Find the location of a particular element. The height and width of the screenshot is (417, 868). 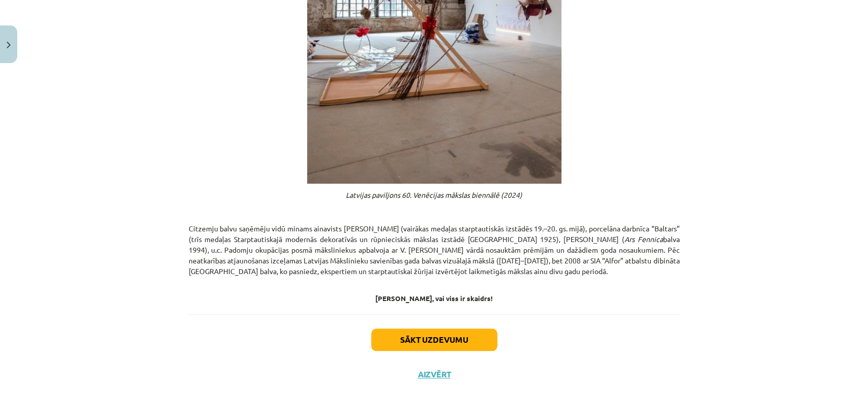

em: Latvijas paviljons 60. Venēcijas mākslas biennālē (2024) is located at coordinates (434, 194).